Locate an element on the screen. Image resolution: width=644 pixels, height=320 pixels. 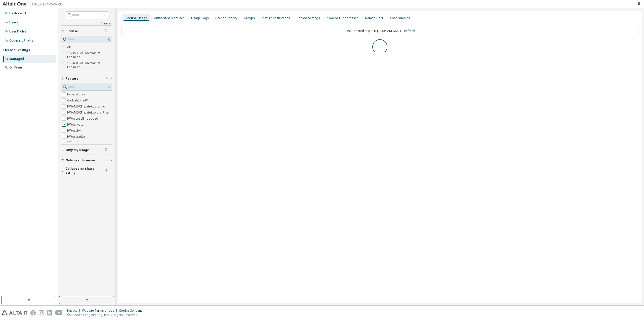
label: HWAcutrace is located at coordinates (76, 143).